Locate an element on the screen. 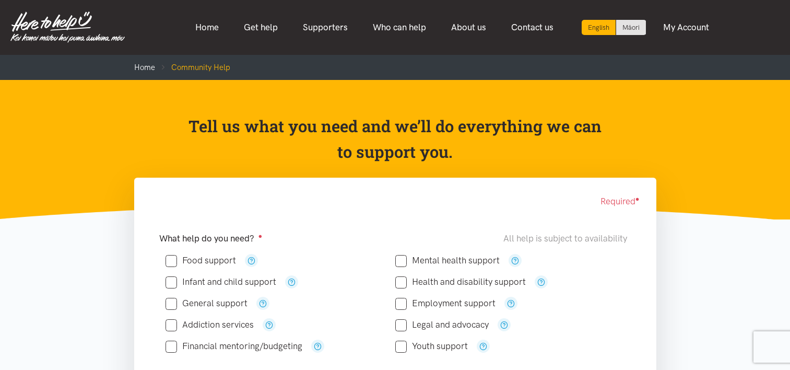 This screenshot has height=370, width=790. a: About us is located at coordinates (469, 27).